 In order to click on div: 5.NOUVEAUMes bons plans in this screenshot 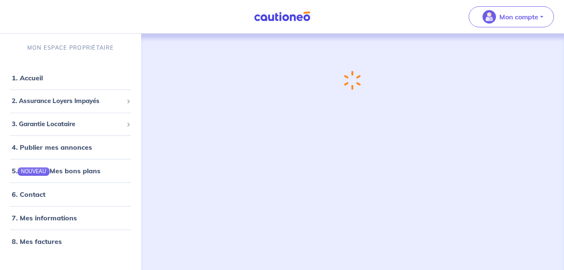, I will do `click(71, 171)`.